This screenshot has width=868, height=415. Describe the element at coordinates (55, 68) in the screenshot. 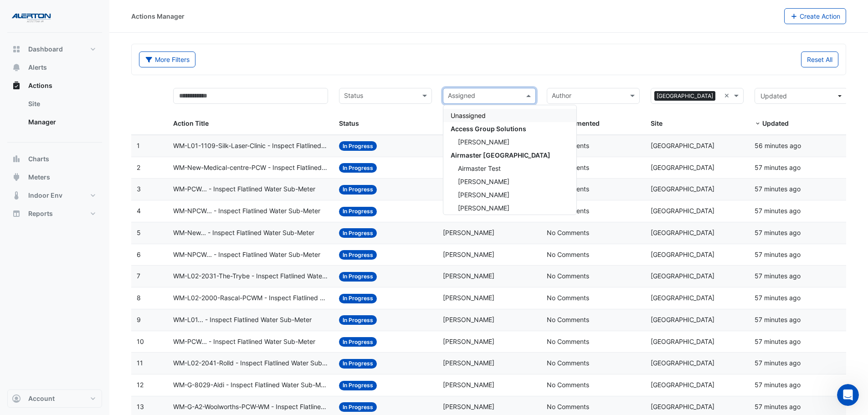

I see `button: Alerts` at that location.